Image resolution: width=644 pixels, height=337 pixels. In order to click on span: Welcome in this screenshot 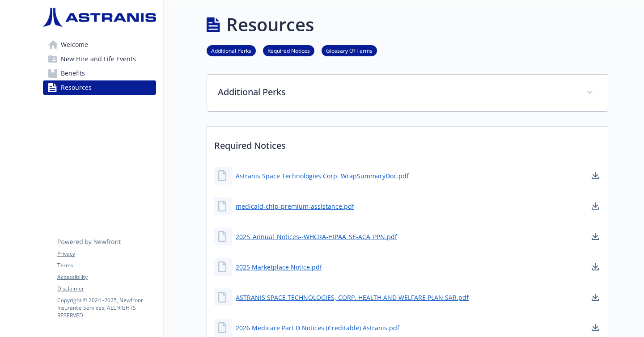, I will do `click(74, 45)`.